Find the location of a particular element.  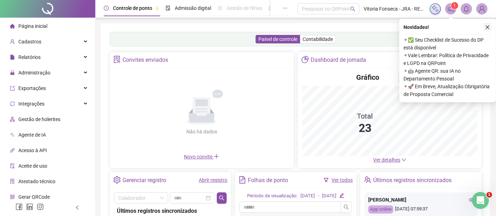

span: pie-chart is located at coordinates (305, 59).